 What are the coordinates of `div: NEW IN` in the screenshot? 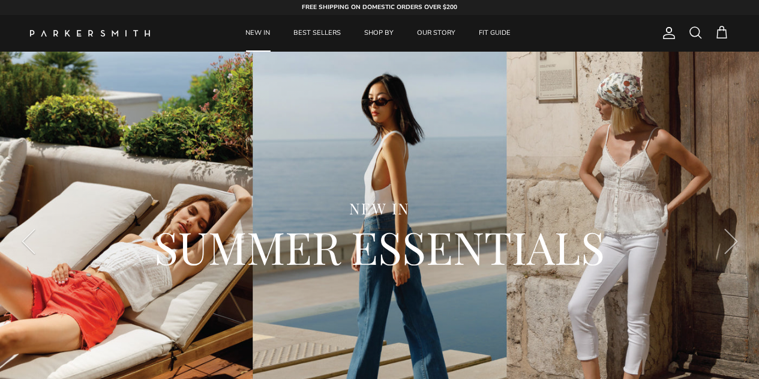 It's located at (379, 208).